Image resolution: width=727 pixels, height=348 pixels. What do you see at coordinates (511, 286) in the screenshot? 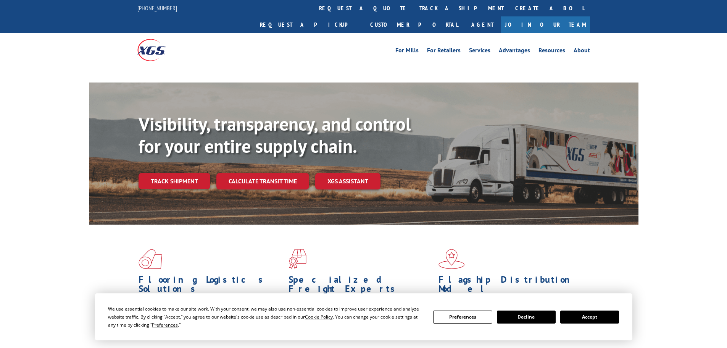
I see `h1: Flagship Distribution Model` at bounding box center [511, 286].